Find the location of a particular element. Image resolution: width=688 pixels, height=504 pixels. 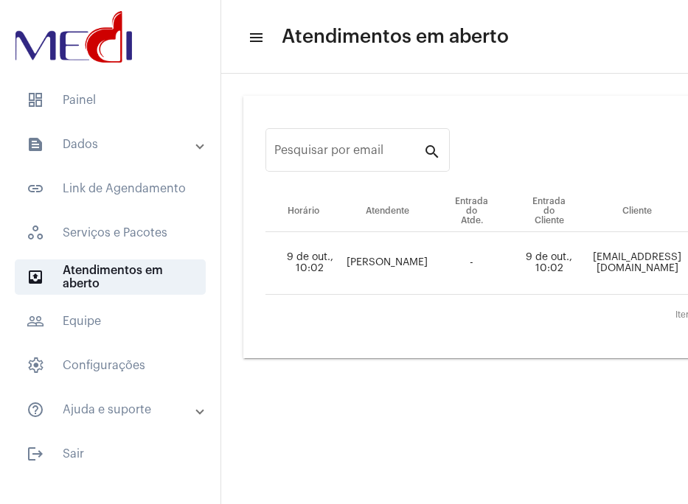

span: Equipe is located at coordinates (110, 322).